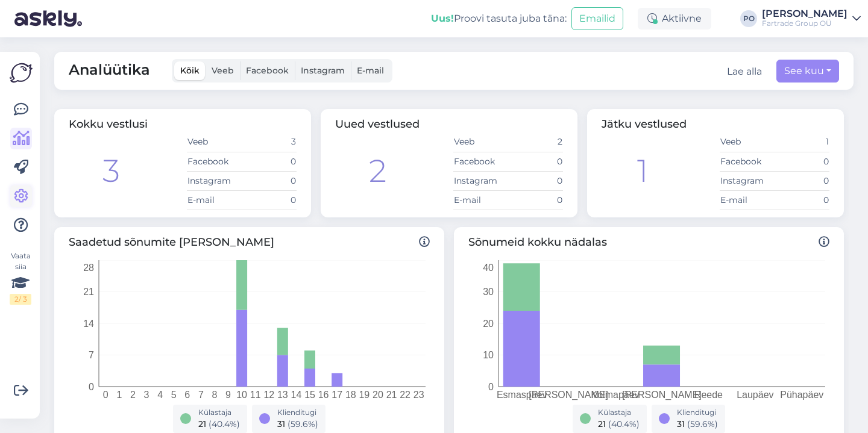  I want to click on tspan: 6, so click(187, 395).